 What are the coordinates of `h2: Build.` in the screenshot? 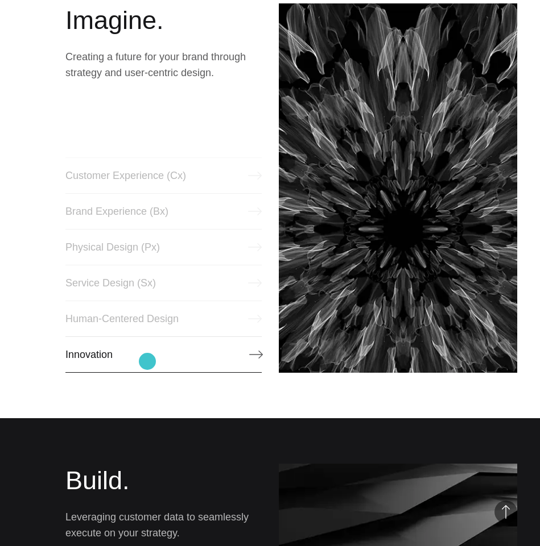 It's located at (163, 481).